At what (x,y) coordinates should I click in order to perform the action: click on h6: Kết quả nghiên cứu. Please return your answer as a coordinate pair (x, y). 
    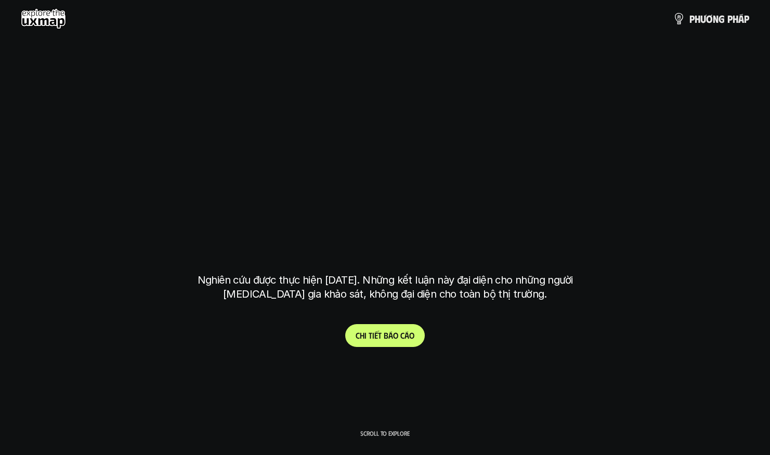
    Looking at the image, I should click on (389, 117).